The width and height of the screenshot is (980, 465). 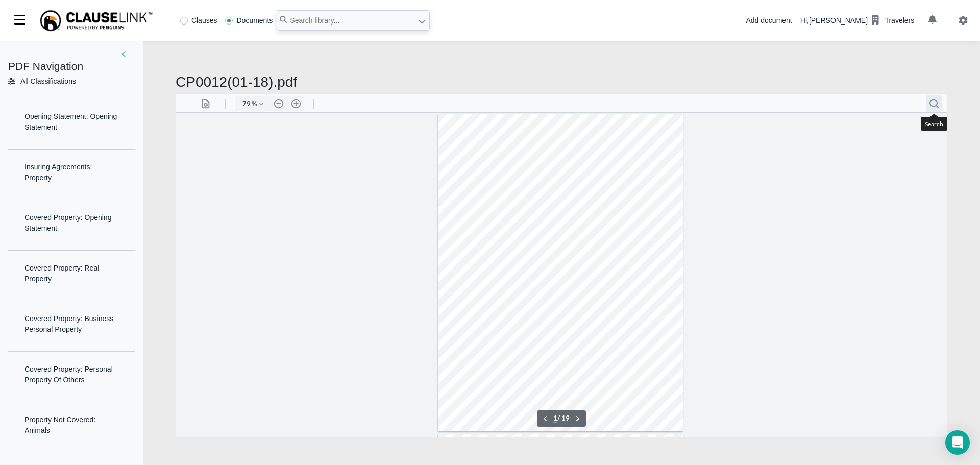 What do you see at coordinates (121, 9) in the screenshot?
I see `button: Zoom in` at bounding box center [121, 9].